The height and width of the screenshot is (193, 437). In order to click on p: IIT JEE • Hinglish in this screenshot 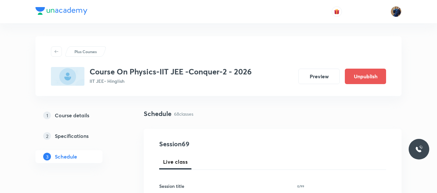, I will do `click(171, 81)`.